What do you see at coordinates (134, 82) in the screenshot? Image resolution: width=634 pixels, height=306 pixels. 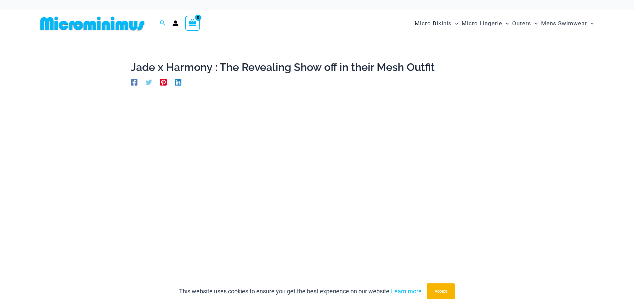 I see `a: Facebook` at bounding box center [134, 82].